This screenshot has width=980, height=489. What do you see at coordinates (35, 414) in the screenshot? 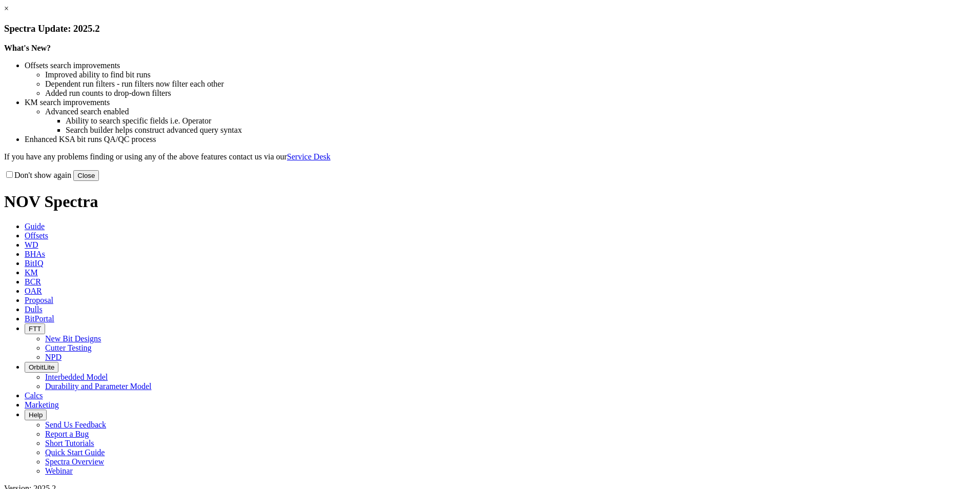
I see `span: Help` at bounding box center [35, 414].